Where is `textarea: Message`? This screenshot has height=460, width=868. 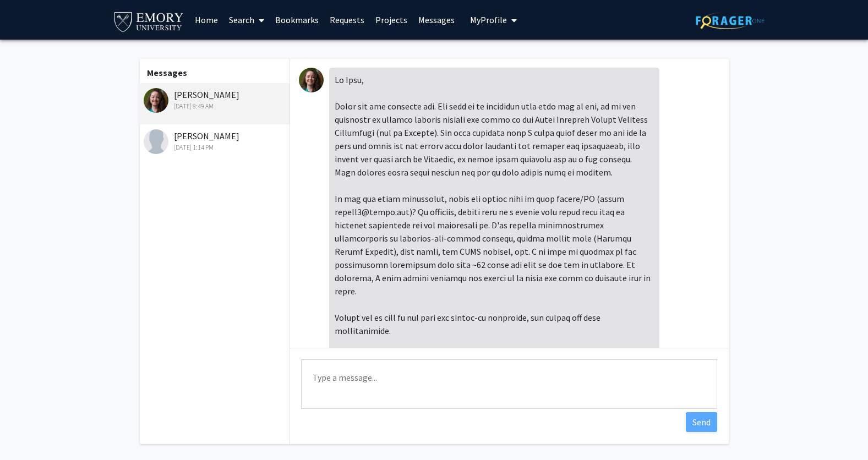 textarea: Message is located at coordinates (509, 384).